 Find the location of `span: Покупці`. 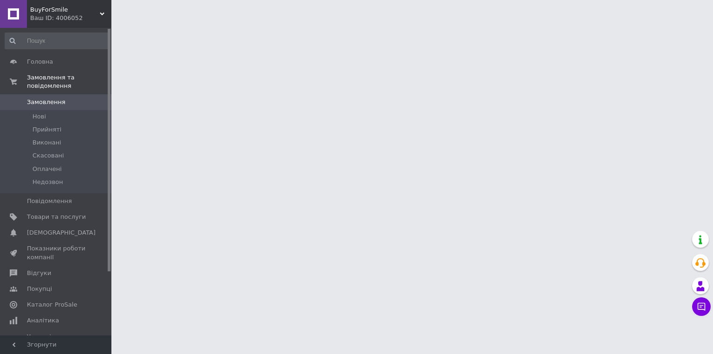

span: Покупці is located at coordinates (39, 289).